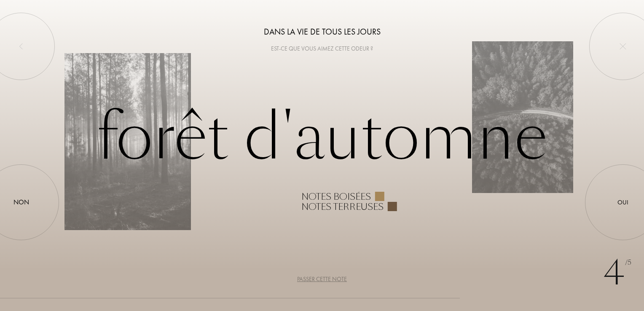 This screenshot has width=644, height=311. I want to click on span: /5, so click(628, 263).